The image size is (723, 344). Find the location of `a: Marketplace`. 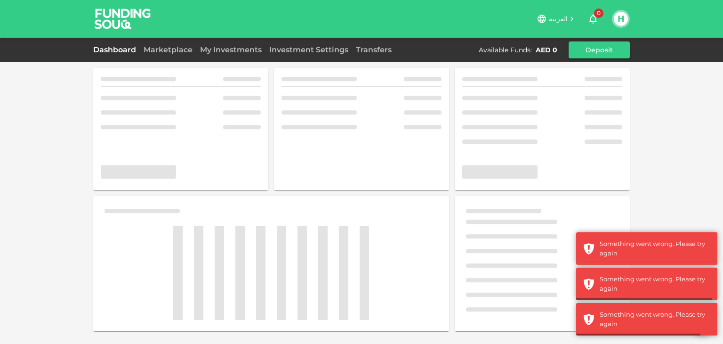

a: Marketplace is located at coordinates (168, 49).